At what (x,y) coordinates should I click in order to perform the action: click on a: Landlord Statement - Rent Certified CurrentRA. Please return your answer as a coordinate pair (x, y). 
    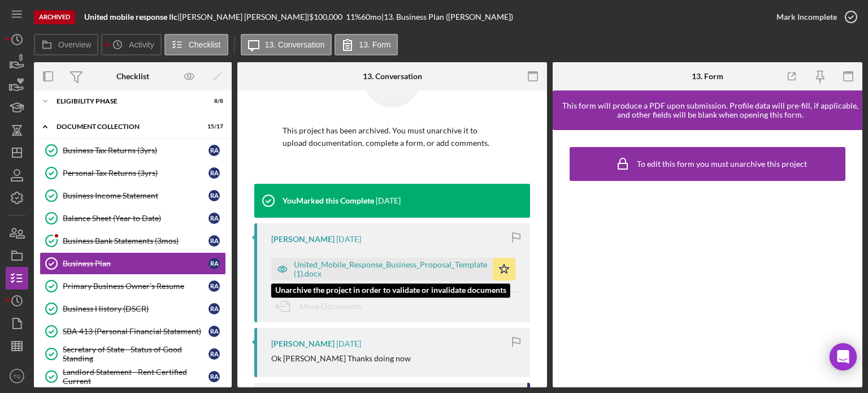
    Looking at the image, I should click on (133, 376).